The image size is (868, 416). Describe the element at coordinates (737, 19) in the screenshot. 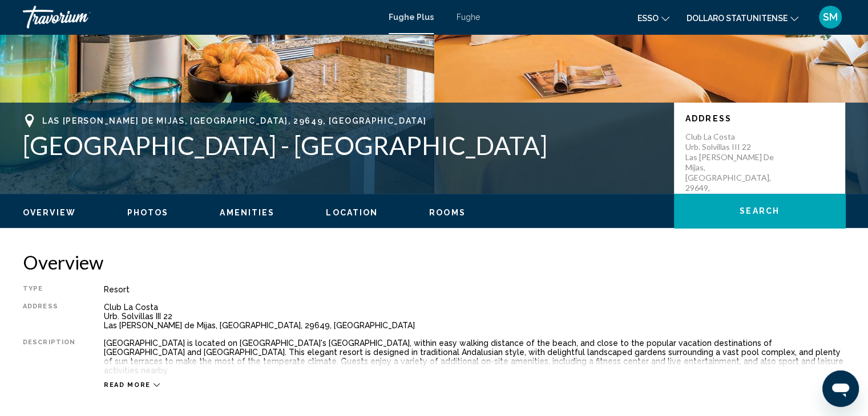

I see `font: Dollaro statunitense` at that location.